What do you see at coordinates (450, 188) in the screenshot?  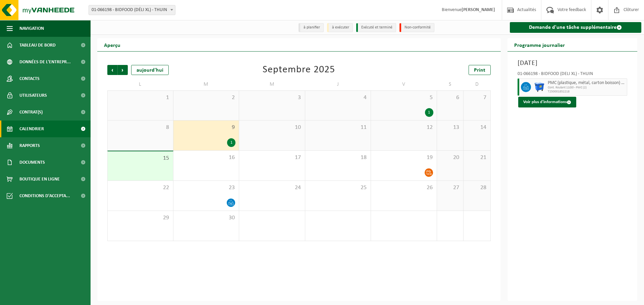 I see `span: 27` at bounding box center [450, 188].